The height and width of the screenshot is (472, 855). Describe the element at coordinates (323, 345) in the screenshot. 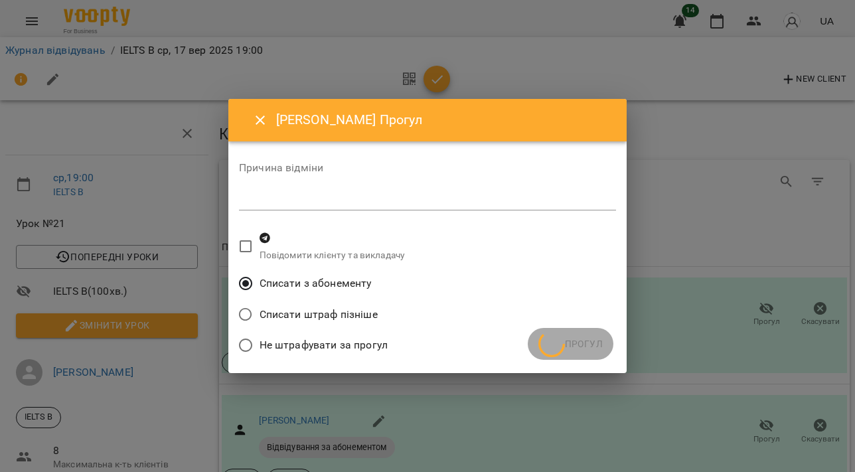

I see `span: Не штрафувати за прогул` at that location.